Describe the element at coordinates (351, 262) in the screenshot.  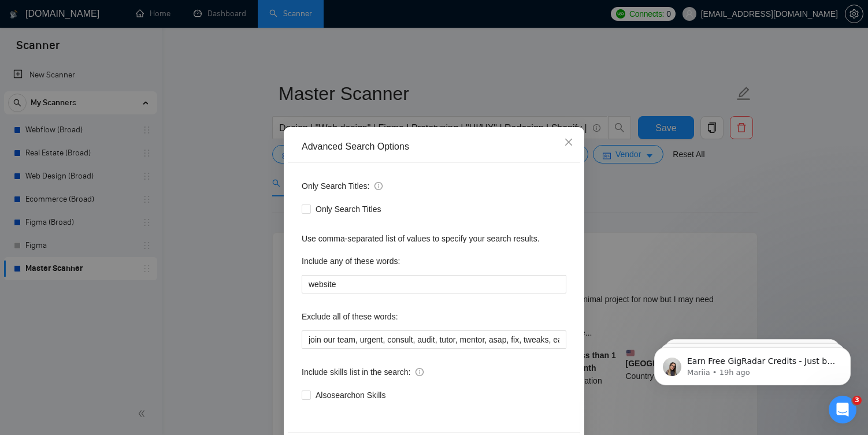
I see `label: Include any of these words:` at that location.